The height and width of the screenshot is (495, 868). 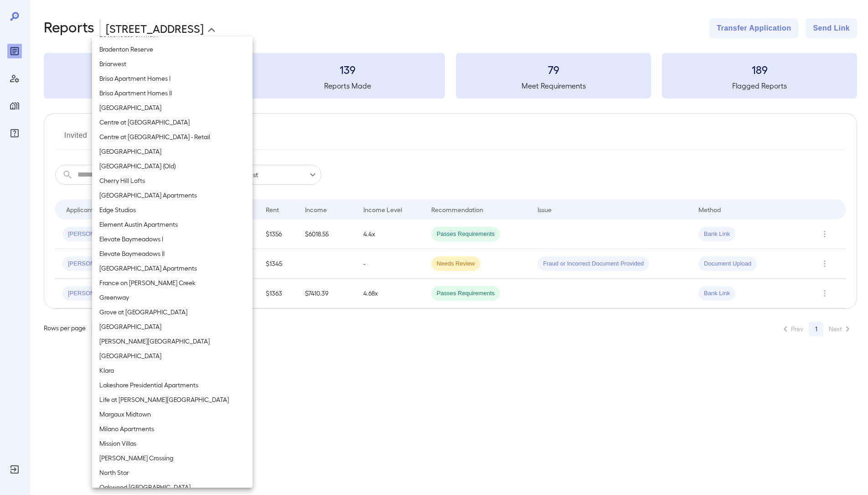 What do you see at coordinates (172, 254) in the screenshot?
I see `li: Elevate Baymeadows II` at bounding box center [172, 254].